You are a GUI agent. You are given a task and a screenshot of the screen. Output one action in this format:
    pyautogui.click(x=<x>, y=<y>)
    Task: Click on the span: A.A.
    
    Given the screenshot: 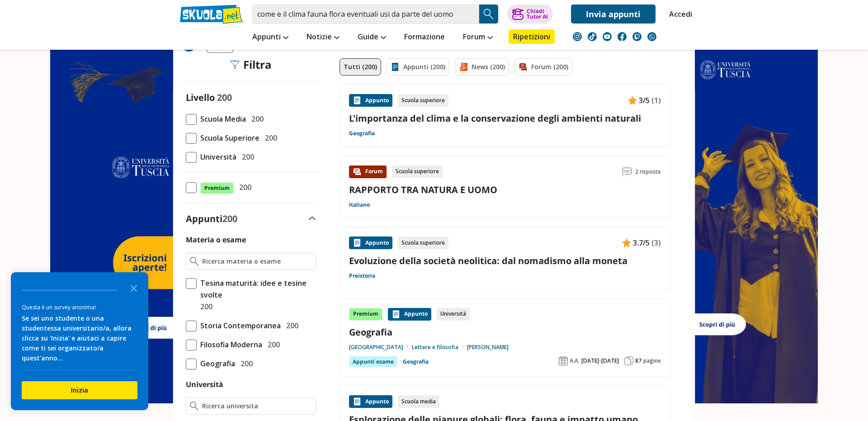 What is the action you would take?
    pyautogui.click(x=575, y=361)
    